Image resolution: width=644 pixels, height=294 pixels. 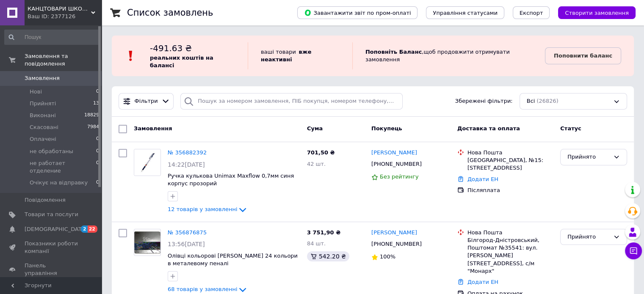 What do you see at coordinates (208, 289) in the screenshot?
I see `a: 68 товарів у замовленні` at bounding box center [208, 289].